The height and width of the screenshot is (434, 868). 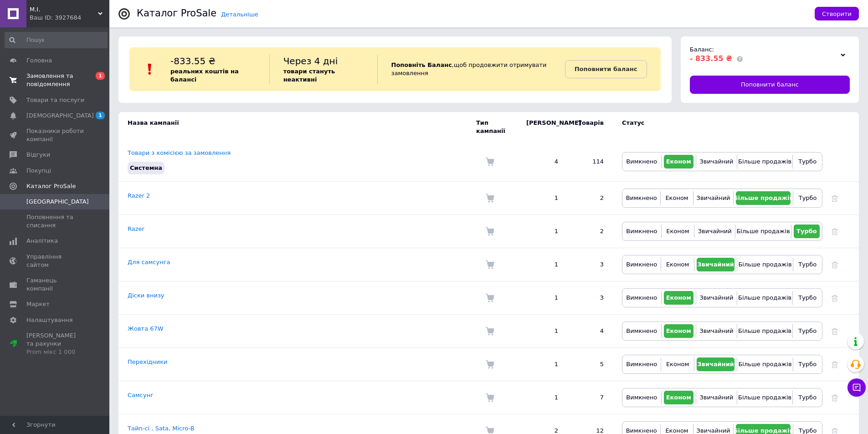 I want to click on td: Статус, so click(x=718, y=127).